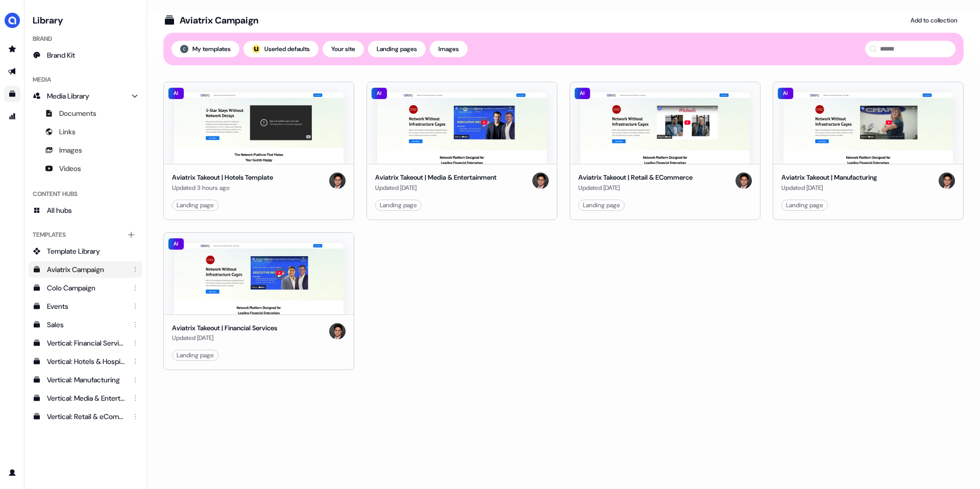 This screenshot has height=489, width=980. I want to click on h3: Library, so click(85, 19).